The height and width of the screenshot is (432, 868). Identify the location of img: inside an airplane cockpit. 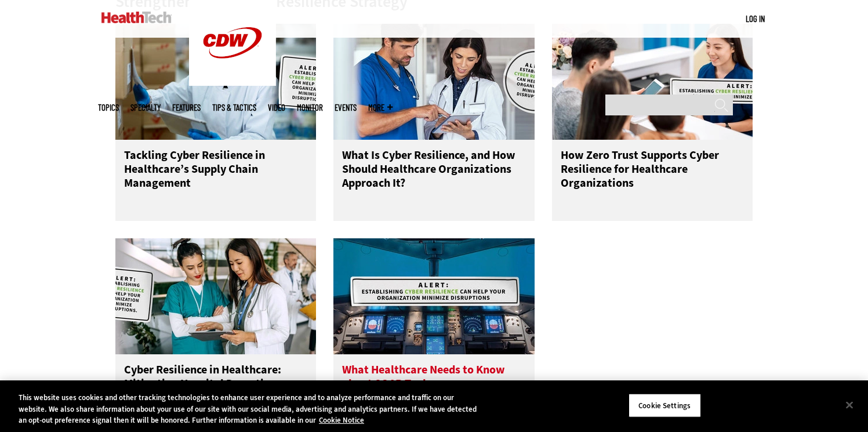
(434, 296).